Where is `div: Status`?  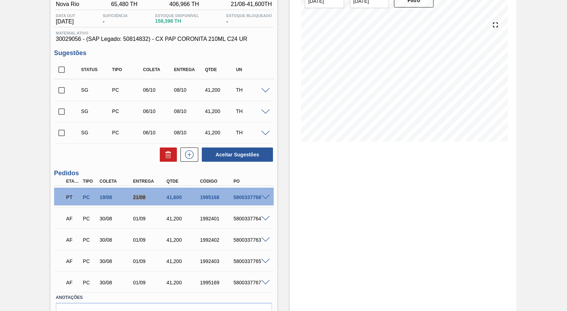 div: Status is located at coordinates (96, 70).